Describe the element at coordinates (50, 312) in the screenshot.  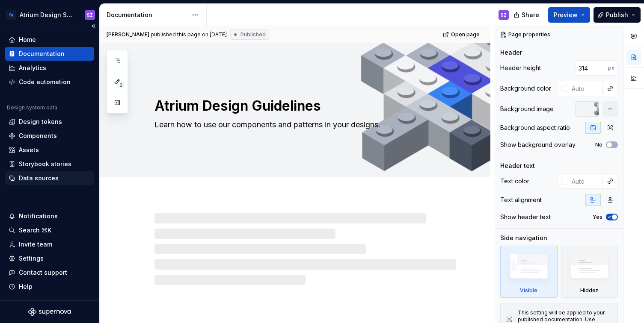
I see `svg: Supernova Logo` at that location.